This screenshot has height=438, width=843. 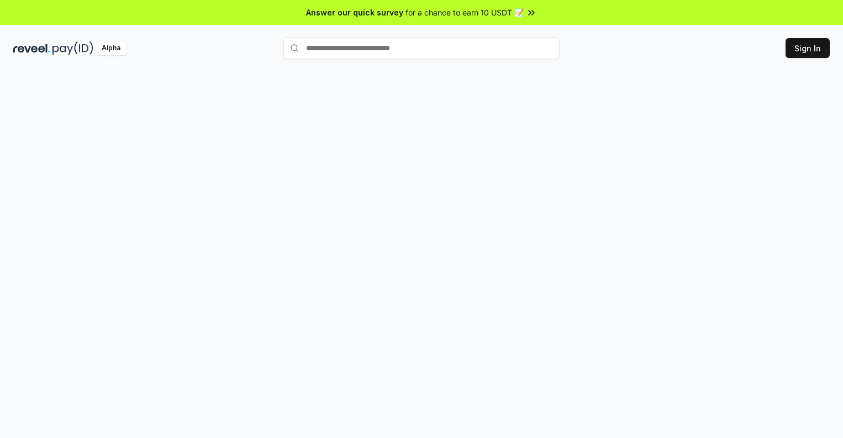 What do you see at coordinates (111, 48) in the screenshot?
I see `div: Alpha` at bounding box center [111, 48].